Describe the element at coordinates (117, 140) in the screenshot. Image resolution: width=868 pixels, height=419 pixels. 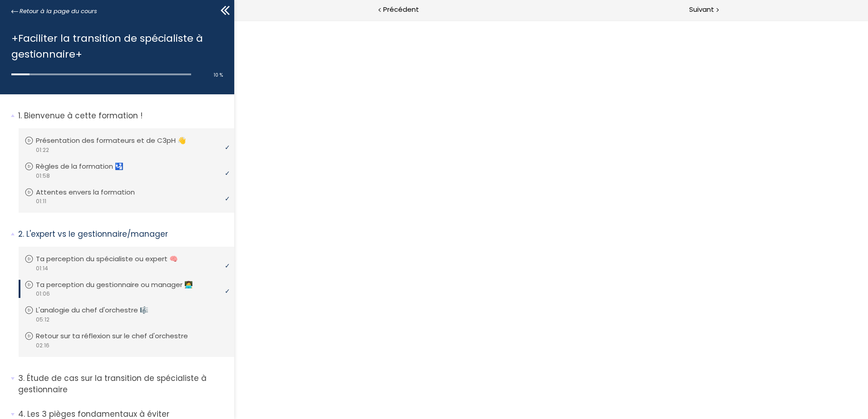
I see `p: Présentation des formateurs et de C3pH 👋` at that location.